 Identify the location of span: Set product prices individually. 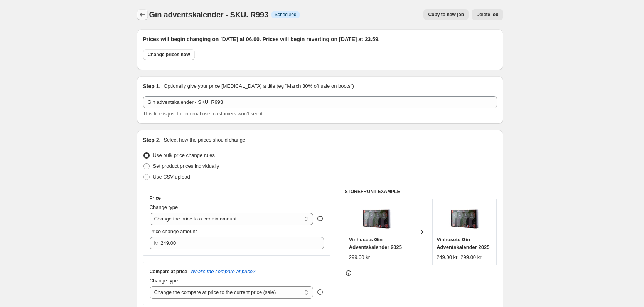
(186, 166).